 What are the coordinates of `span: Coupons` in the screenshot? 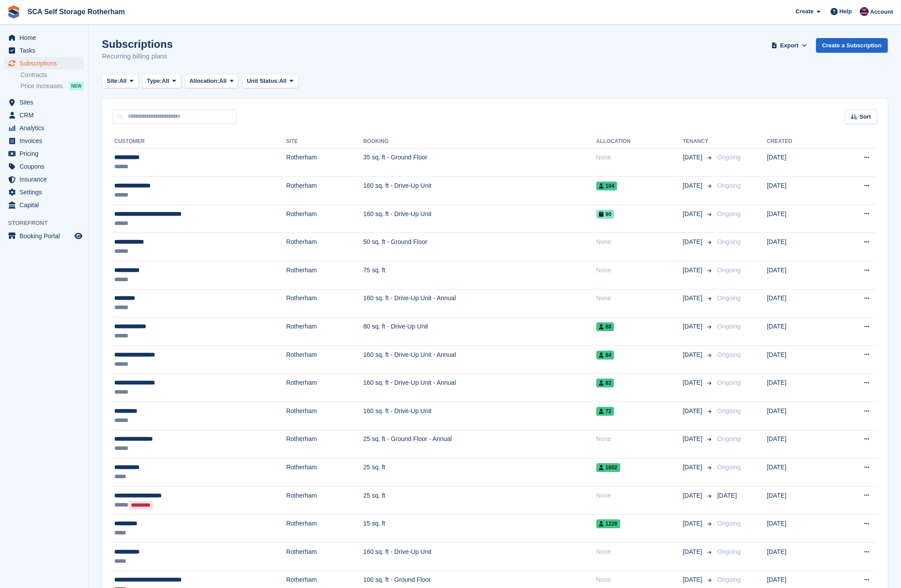 It's located at (46, 166).